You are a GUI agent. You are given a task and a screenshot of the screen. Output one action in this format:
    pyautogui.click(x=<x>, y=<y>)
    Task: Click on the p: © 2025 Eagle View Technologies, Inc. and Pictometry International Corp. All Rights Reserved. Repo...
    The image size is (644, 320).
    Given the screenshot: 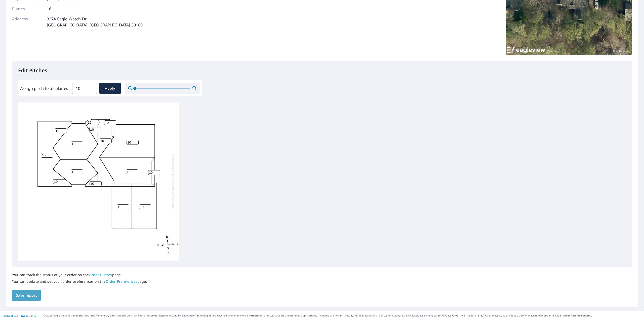 What is the action you would take?
    pyautogui.click(x=342, y=316)
    